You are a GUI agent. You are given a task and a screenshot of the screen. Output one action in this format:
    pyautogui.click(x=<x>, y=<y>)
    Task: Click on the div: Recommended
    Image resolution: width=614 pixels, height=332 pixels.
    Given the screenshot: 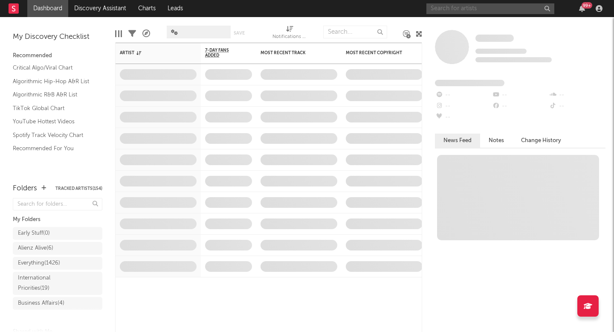 What is the action you would take?
    pyautogui.click(x=58, y=56)
    